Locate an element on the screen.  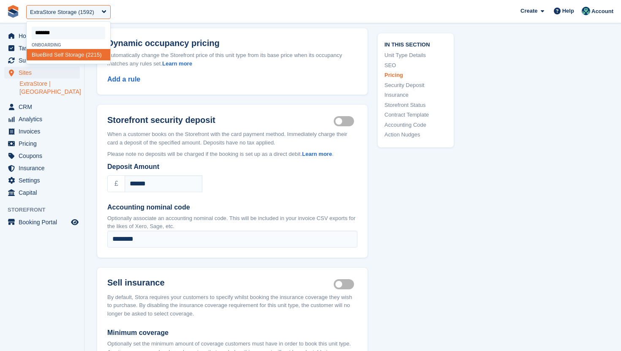
a: Unit Type Details is located at coordinates (415, 55).